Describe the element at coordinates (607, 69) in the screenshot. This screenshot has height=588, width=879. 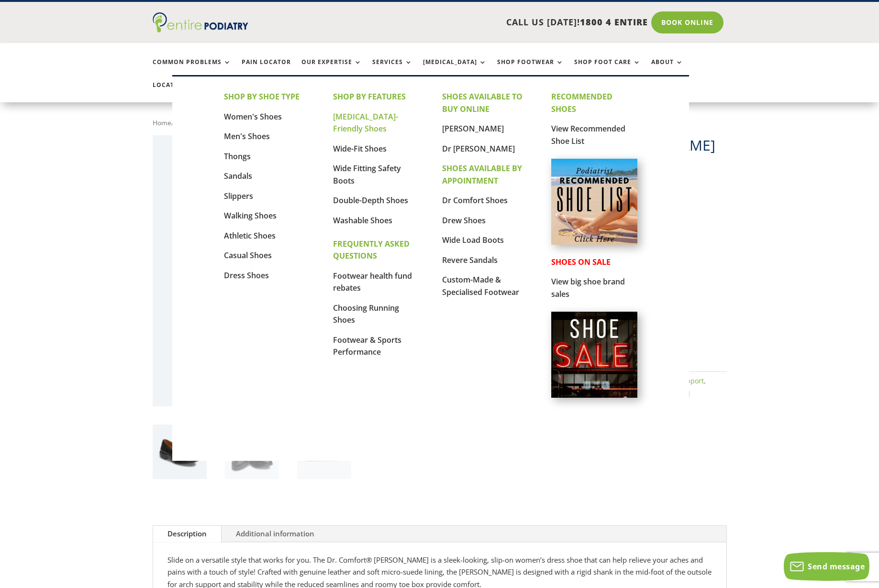
I see `a: Shop Foot Care` at that location.